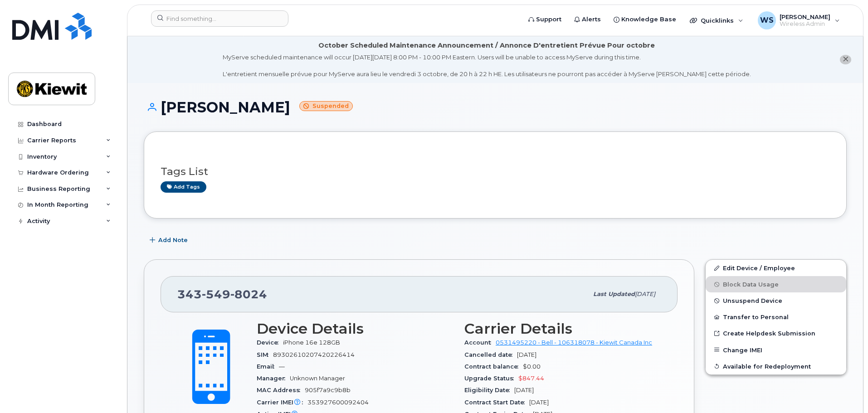 This screenshot has width=868, height=413. Describe the element at coordinates (249, 295) in the screenshot. I see `span: 8024` at that location.